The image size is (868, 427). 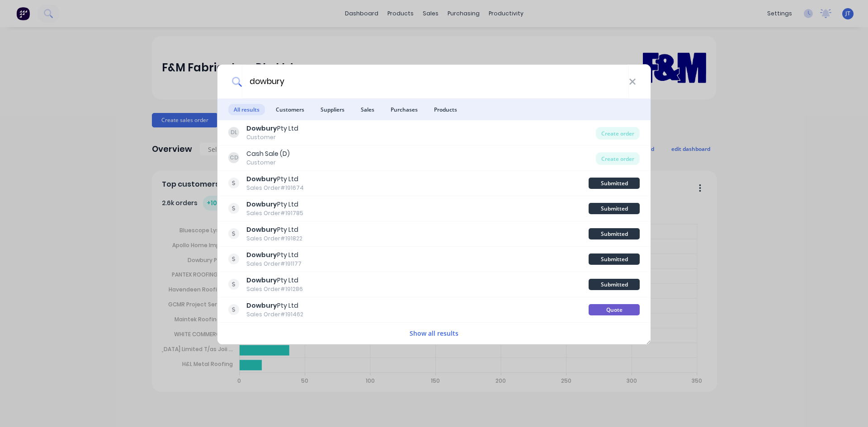 What do you see at coordinates (247, 109) in the screenshot?
I see `span: All results` at bounding box center [247, 109].